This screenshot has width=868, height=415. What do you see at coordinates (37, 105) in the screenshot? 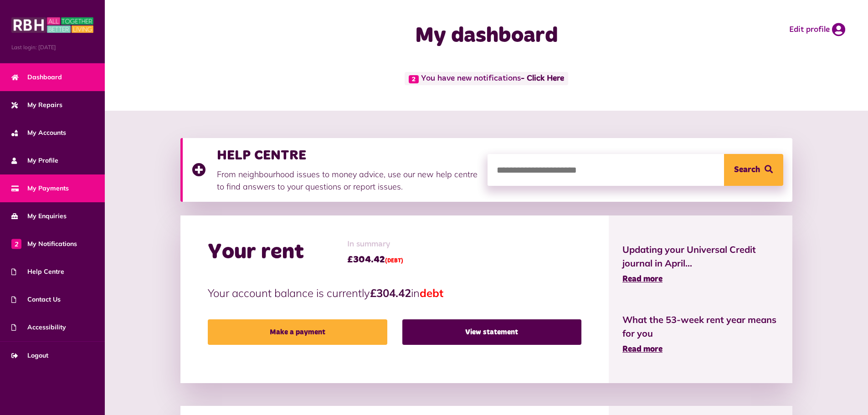
I see `span: My Repairs` at bounding box center [37, 105].